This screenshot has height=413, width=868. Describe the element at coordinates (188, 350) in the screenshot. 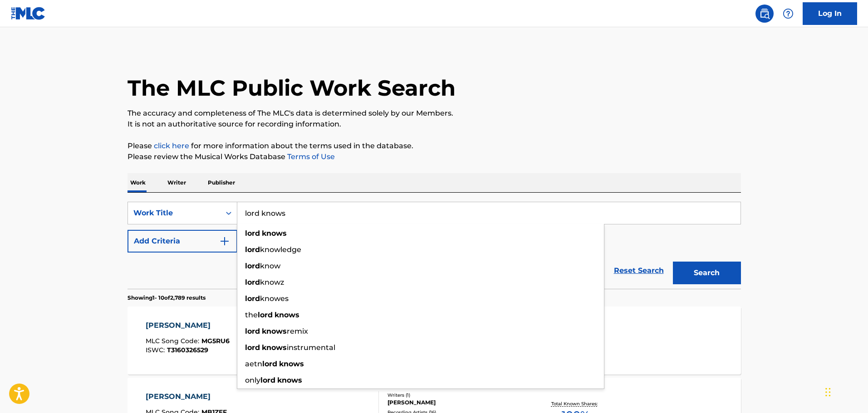

I see `span: T3160326529` at that location.